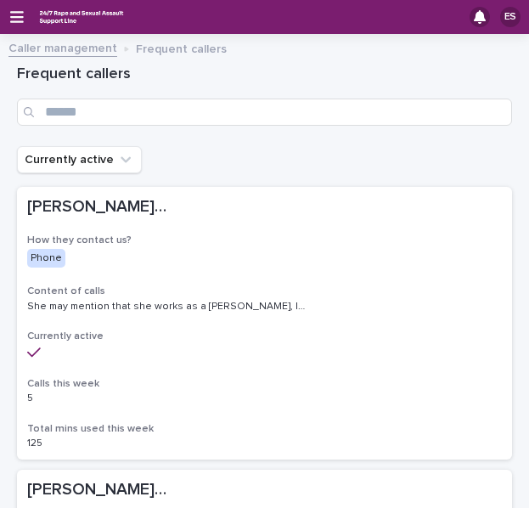 The height and width of the screenshot is (508, 529). I want to click on h3: Total mins used this week, so click(264, 429).